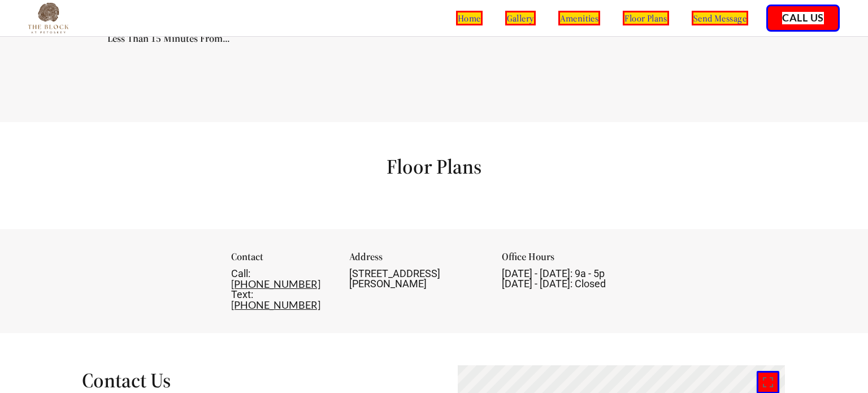 This screenshot has height=393, width=868. Describe the element at coordinates (282, 260) in the screenshot. I see `div: Contact` at that location.